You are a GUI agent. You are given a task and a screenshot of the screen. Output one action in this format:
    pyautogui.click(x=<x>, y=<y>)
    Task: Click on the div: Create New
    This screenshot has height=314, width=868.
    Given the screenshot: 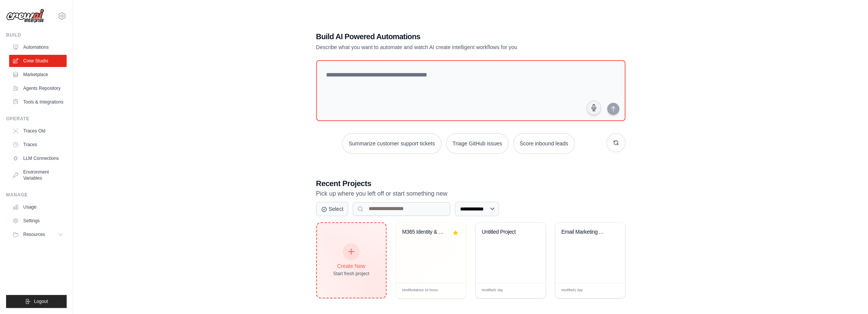 What is the action you would take?
    pyautogui.click(x=351, y=266)
    